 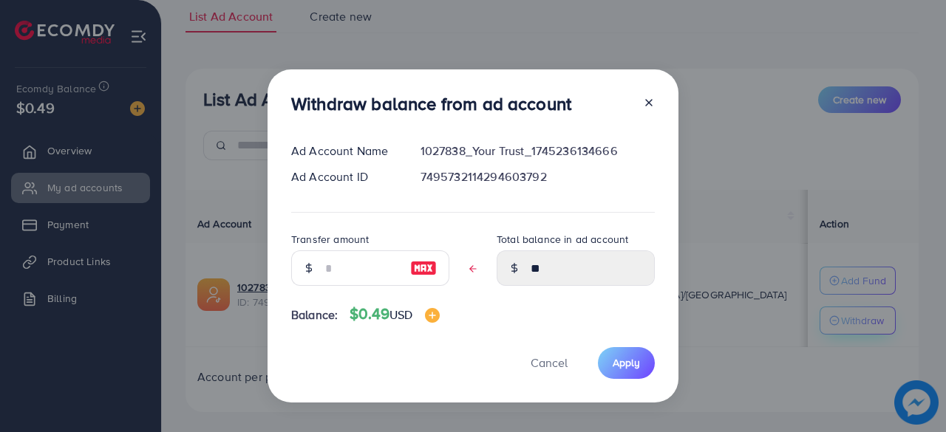 What do you see at coordinates (549, 363) in the screenshot?
I see `button: Cancel` at bounding box center [549, 363].